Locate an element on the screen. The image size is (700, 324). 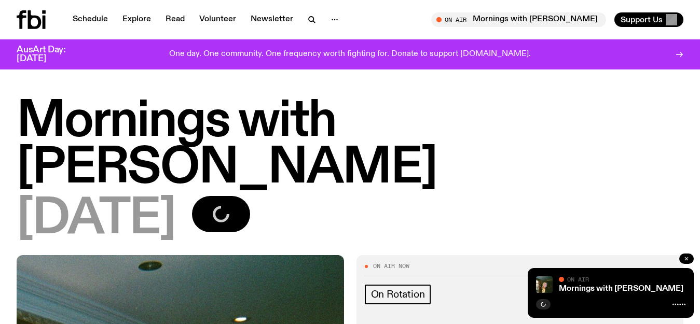
a: Newsletter is located at coordinates (272, 20).